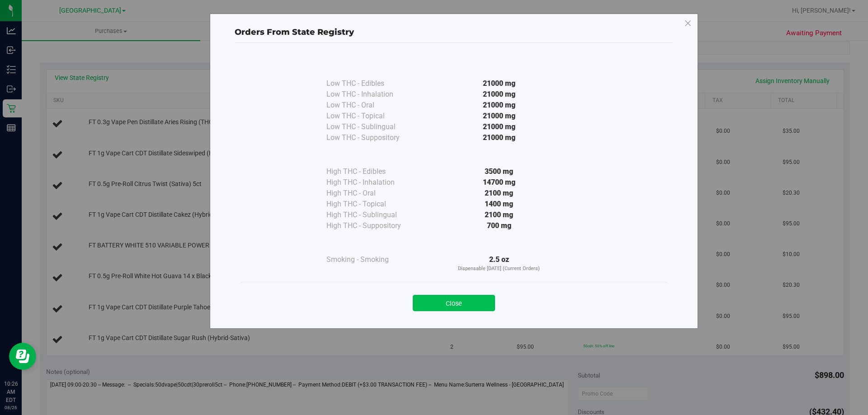 Image resolution: width=868 pixels, height=415 pixels. Describe the element at coordinates (371, 215) in the screenshot. I see `div: High THC - Sublingual` at that location.